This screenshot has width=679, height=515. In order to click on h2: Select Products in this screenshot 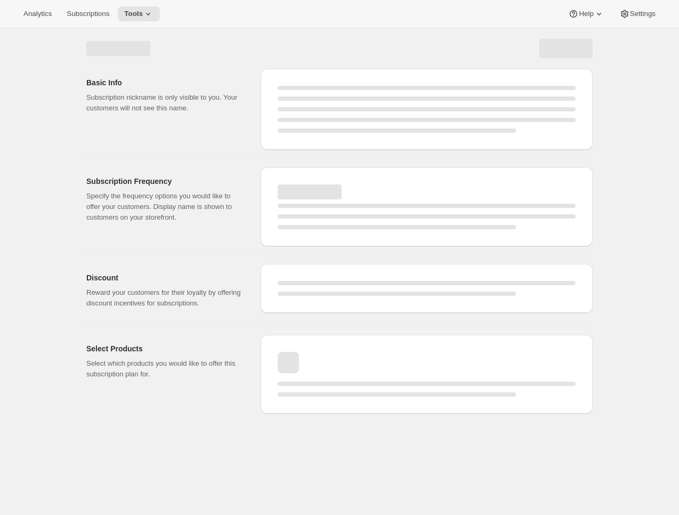, I will do `click(165, 349)`.